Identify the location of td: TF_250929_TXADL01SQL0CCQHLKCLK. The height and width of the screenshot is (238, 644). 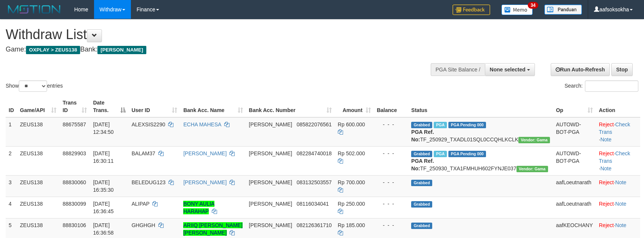
(481, 132).